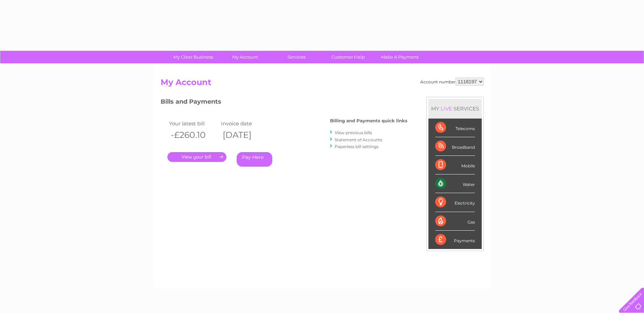  I want to click on div: Gas, so click(455, 222).